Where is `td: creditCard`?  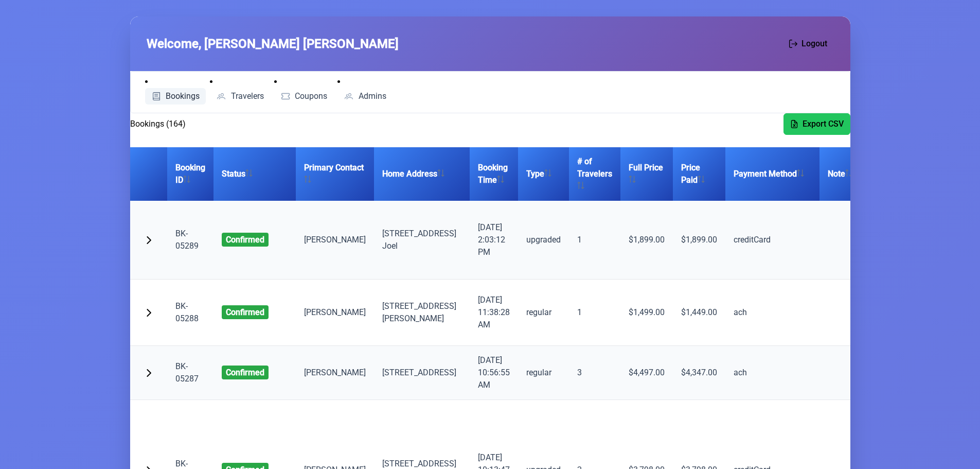 td: creditCard is located at coordinates (772, 240).